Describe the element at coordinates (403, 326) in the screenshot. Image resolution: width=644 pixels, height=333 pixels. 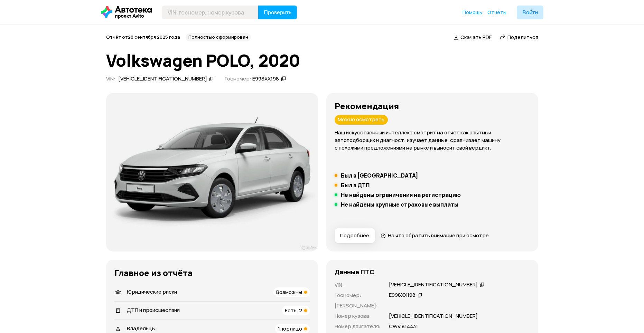
I see `p: СWV 814431` at that location.